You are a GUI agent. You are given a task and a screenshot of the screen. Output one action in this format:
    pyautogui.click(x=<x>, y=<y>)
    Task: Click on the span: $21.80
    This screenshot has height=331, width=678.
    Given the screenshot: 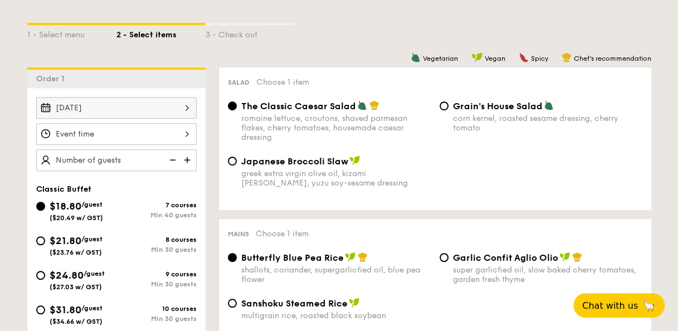 What is the action you would take?
    pyautogui.click(x=65, y=241)
    